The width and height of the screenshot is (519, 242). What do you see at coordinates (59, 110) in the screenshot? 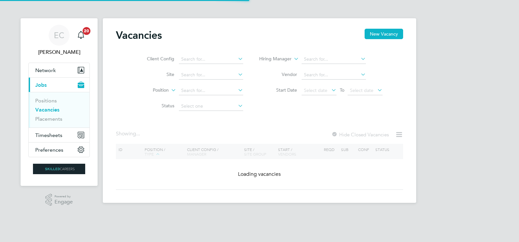
I see `div: Jobs` at bounding box center [59, 110].